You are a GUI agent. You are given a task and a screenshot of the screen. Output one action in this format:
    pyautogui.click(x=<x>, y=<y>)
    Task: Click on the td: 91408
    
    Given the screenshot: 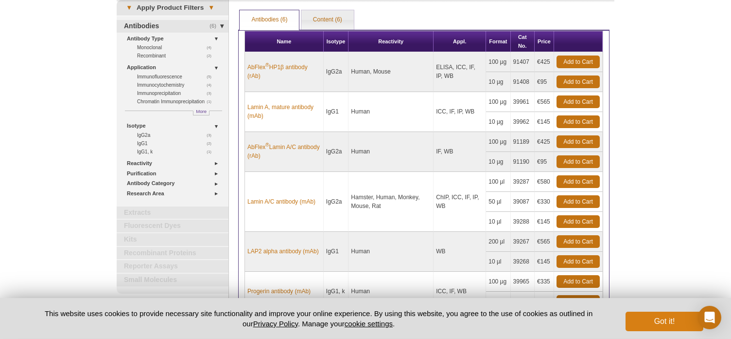 What is the action you would take?
    pyautogui.click(x=523, y=82)
    